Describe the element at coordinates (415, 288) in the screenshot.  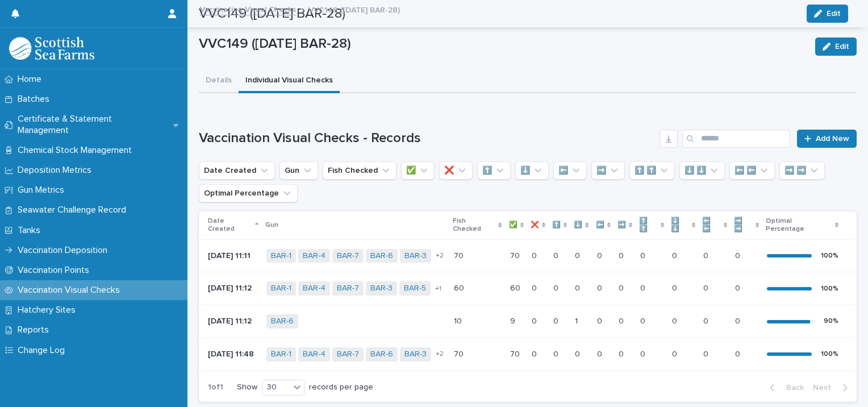
I see `a: BAR-5` at that location.